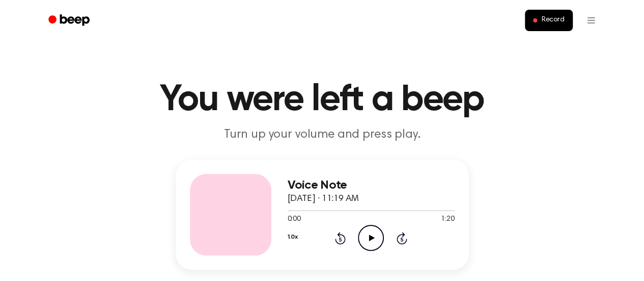  Describe the element at coordinates (448, 219) in the screenshot. I see `span: 1:20` at that location.